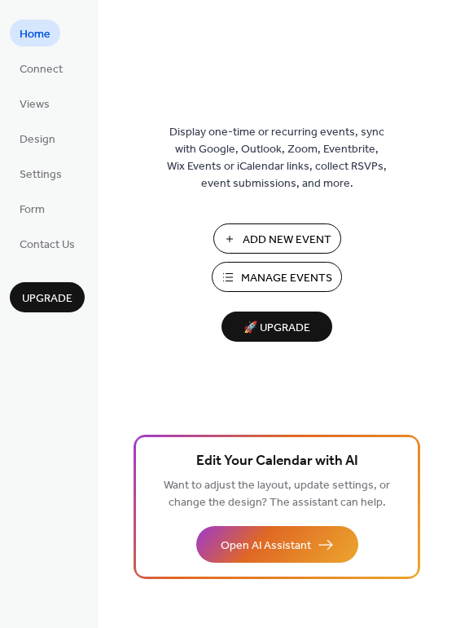 This screenshot has width=456, height=628. What do you see at coordinates (277, 158) in the screenshot?
I see `span: Display one-time or recurring events, sync with Google, Outlook, Zoom, Eventbrite, Wix Events or ...` at bounding box center [277, 158].